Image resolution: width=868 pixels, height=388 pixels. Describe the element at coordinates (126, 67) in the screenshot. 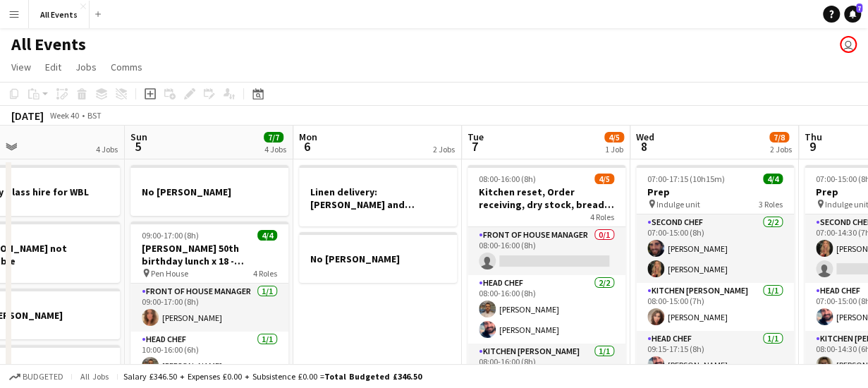

I see `span: Comms` at that location.